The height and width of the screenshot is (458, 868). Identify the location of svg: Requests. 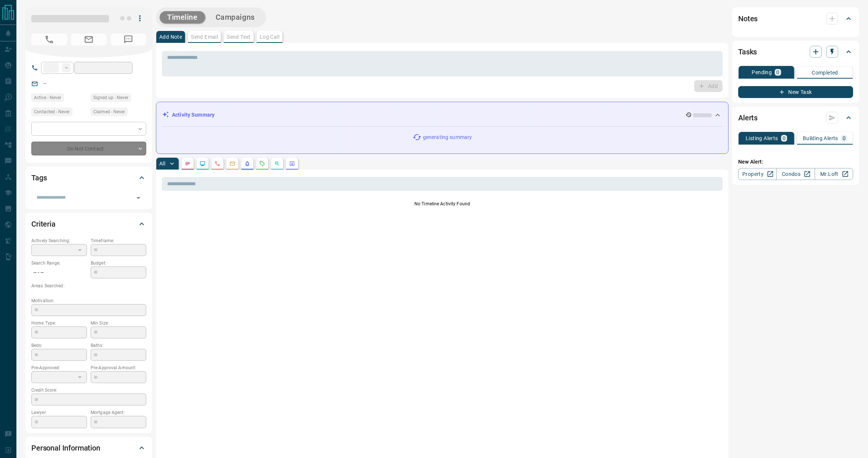
(262, 163).